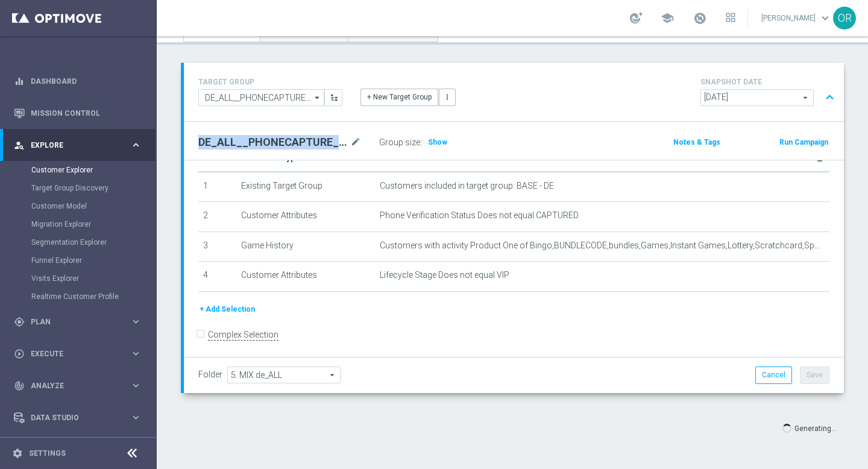 The height and width of the screenshot is (469, 868). Describe the element at coordinates (79, 449) in the screenshot. I see `a: Optibot` at that location.